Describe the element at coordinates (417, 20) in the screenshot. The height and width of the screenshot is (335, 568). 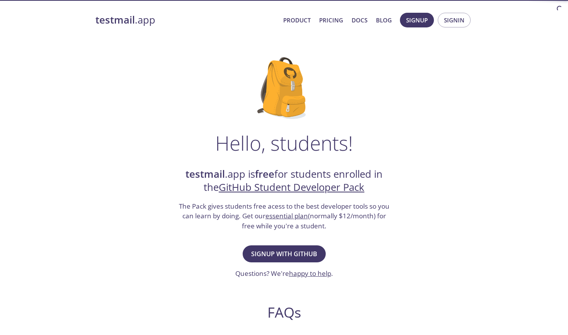
I see `span: Signup` at that location.